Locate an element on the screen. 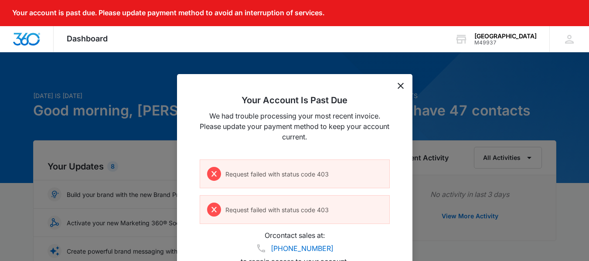 The height and width of the screenshot is (261, 589). button: dismiss this dialog is located at coordinates (401, 86).